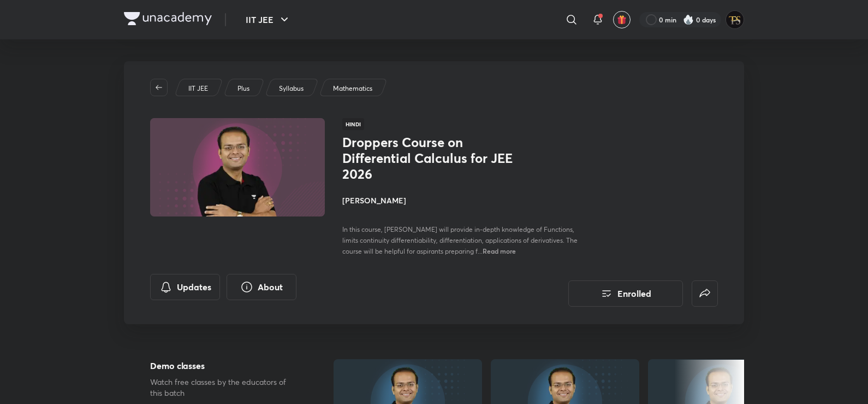  What do you see at coordinates (168, 19) in the screenshot?
I see `img: Company Logo` at bounding box center [168, 19].